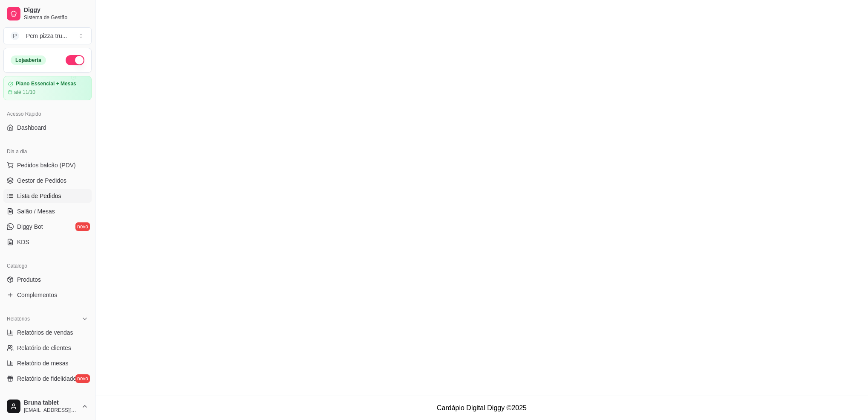  What do you see at coordinates (47, 363) in the screenshot?
I see `a: Relatório de mesas` at bounding box center [47, 363].